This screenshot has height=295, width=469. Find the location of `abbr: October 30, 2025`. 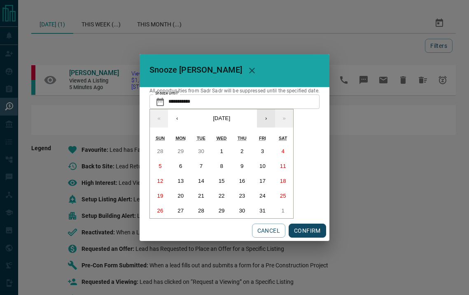

abbr: October 30, 2025 is located at coordinates (242, 210).